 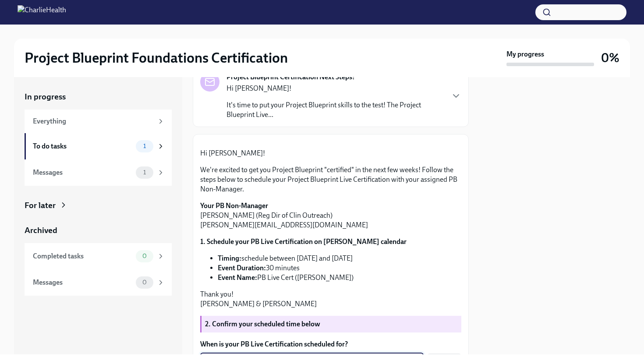 I want to click on strong: Event Name:, so click(x=237, y=277).